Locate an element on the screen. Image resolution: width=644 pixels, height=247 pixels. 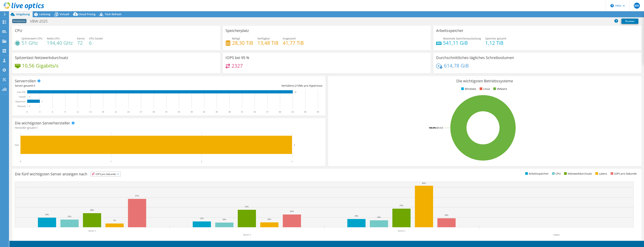
text: 6 is located at coordinates (53, 112).